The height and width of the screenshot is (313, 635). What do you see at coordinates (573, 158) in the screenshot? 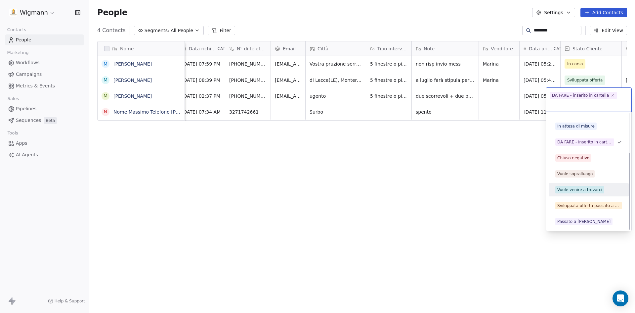
I see `div: Chiuso negativo` at bounding box center [573, 158].